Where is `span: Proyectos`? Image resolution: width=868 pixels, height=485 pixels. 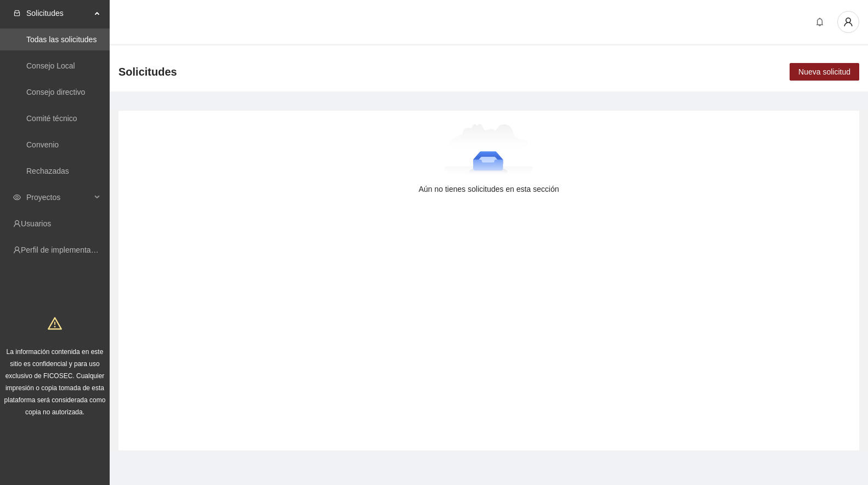
span: Proyectos is located at coordinates (58, 197).